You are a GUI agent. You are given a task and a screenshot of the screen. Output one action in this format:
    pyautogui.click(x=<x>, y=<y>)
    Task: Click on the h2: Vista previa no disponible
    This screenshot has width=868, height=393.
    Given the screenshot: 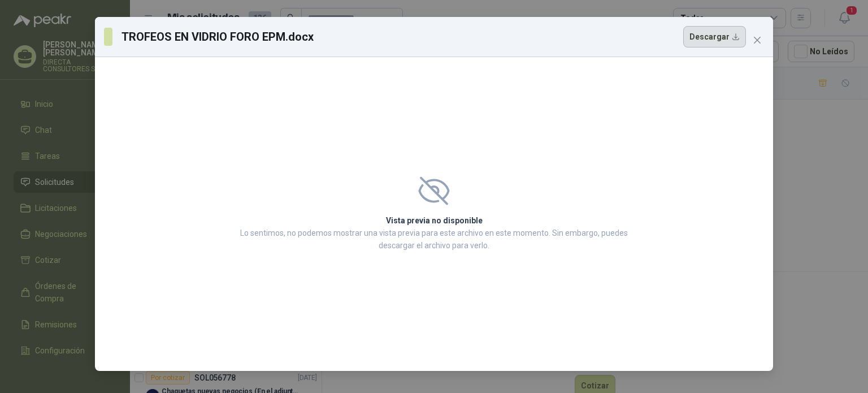 What is the action you would take?
    pyautogui.click(x=434, y=220)
    